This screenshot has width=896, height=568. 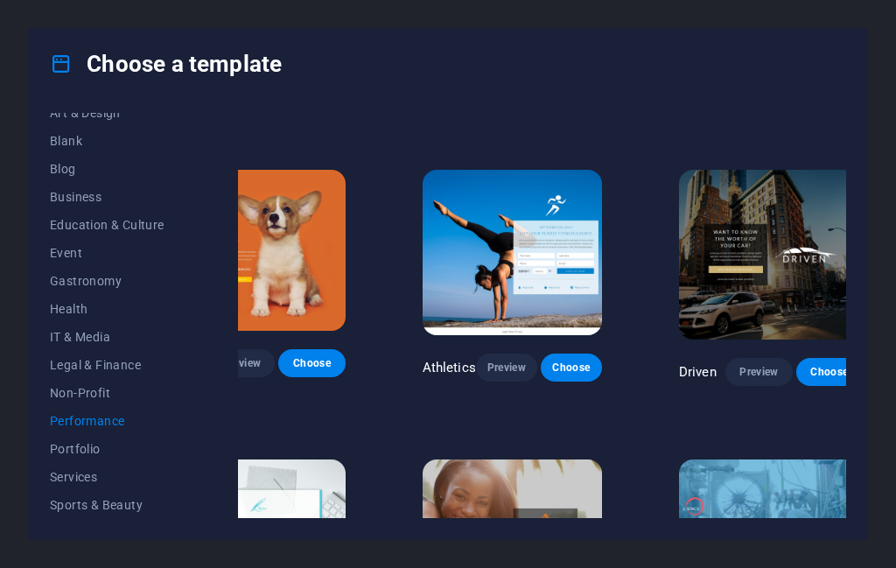 I want to click on span: Sports & Beauty, so click(x=107, y=505).